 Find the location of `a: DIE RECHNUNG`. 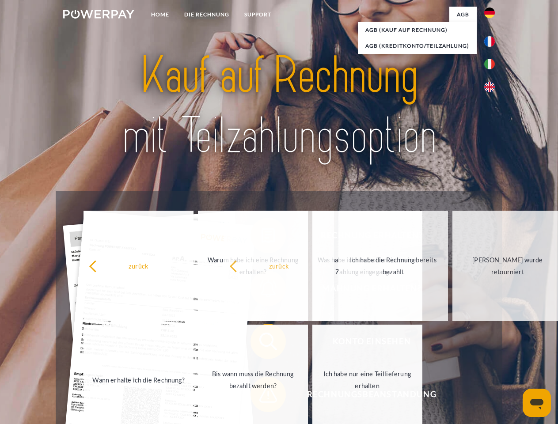

a: DIE RECHNUNG is located at coordinates (207, 15).